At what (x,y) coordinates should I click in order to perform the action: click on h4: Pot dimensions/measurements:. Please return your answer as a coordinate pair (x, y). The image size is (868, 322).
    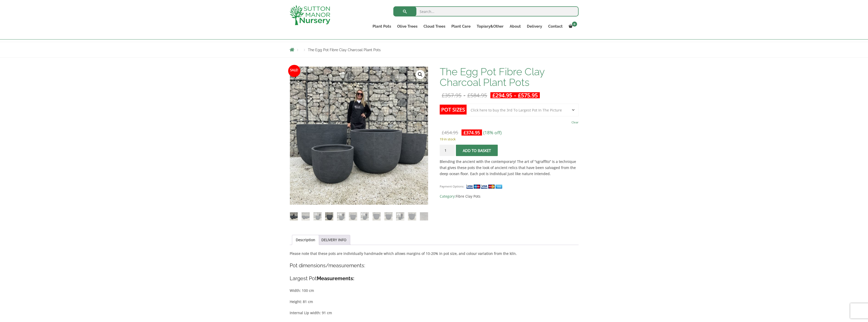
    Looking at the image, I should click on (434, 265).